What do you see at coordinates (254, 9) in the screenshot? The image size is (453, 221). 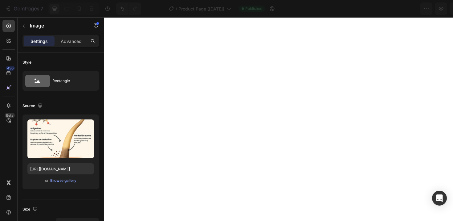 I see `span: Published` at bounding box center [254, 9].